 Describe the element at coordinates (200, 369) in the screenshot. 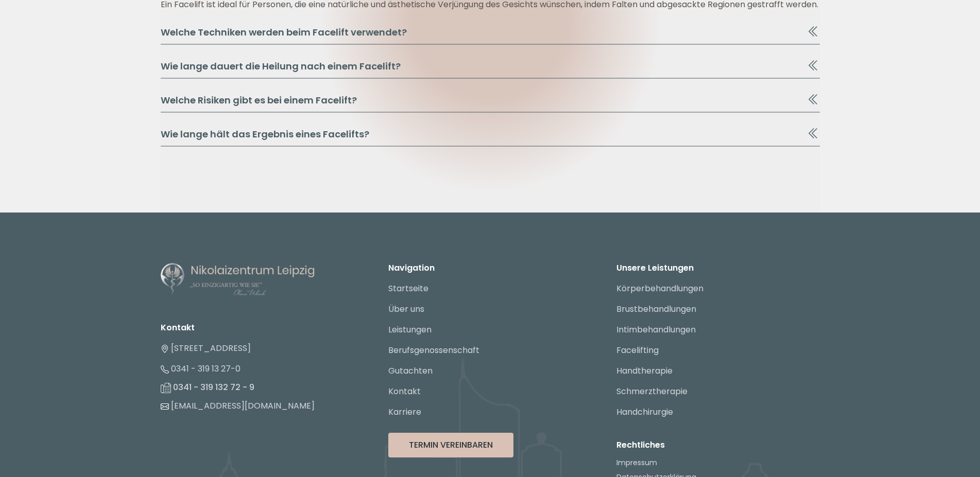

I see `a: 0341 - 319 13 27-0` at that location.